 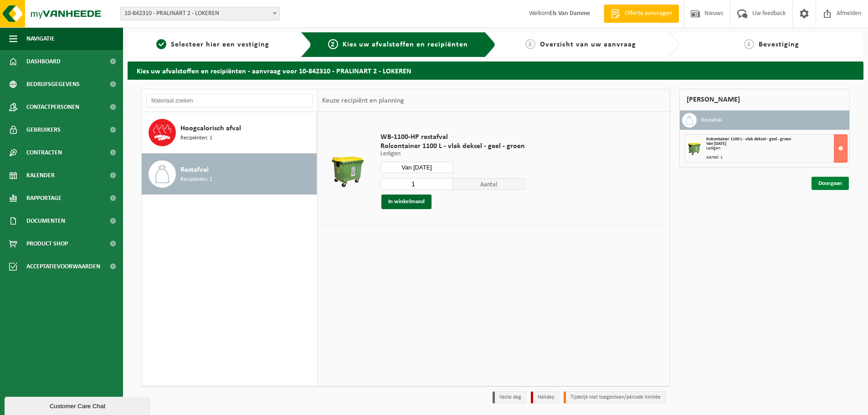 What do you see at coordinates (496, 70) in the screenshot?
I see `h2: Kies uw afvalstoffen en recipiënten - aanvraag voor 10-842310 - PRALINART 2 - LOKEREN` at bounding box center [496, 70].